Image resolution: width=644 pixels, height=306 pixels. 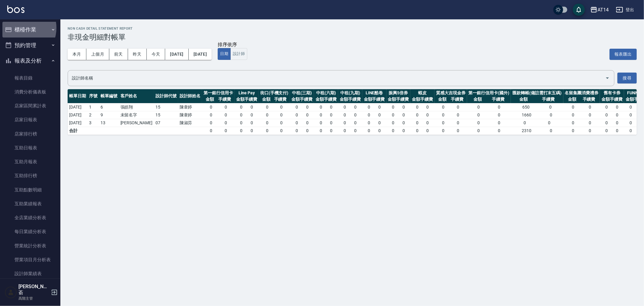 I want to click on td: 張皓翔, so click(x=137, y=107).